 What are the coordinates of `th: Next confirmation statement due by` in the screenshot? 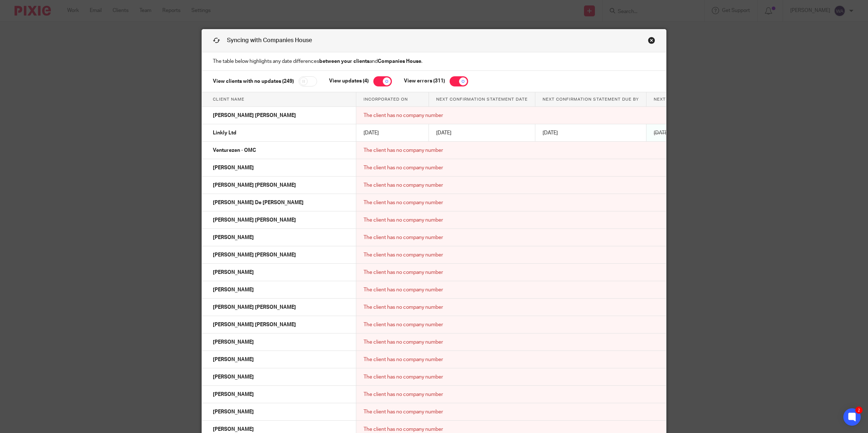 It's located at (591, 100).